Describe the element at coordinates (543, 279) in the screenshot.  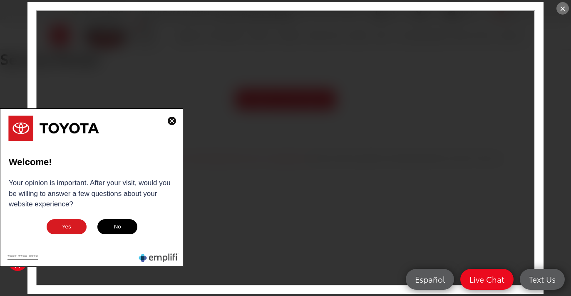
I see `span: Text Us` at that location.